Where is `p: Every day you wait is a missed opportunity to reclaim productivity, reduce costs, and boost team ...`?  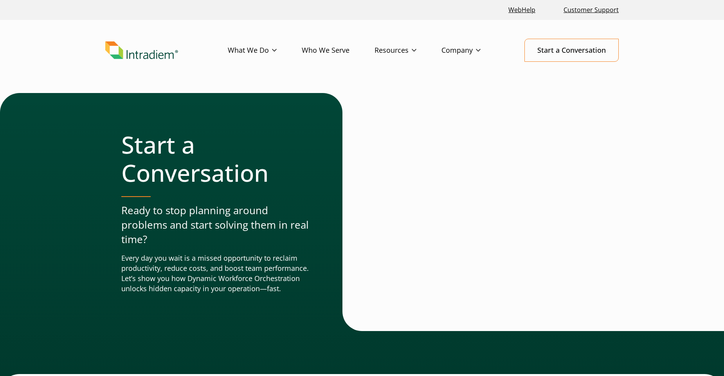 p: Every day you wait is a missed opportunity to reclaim productivity, reduce costs, and boost team ... is located at coordinates (216, 274).